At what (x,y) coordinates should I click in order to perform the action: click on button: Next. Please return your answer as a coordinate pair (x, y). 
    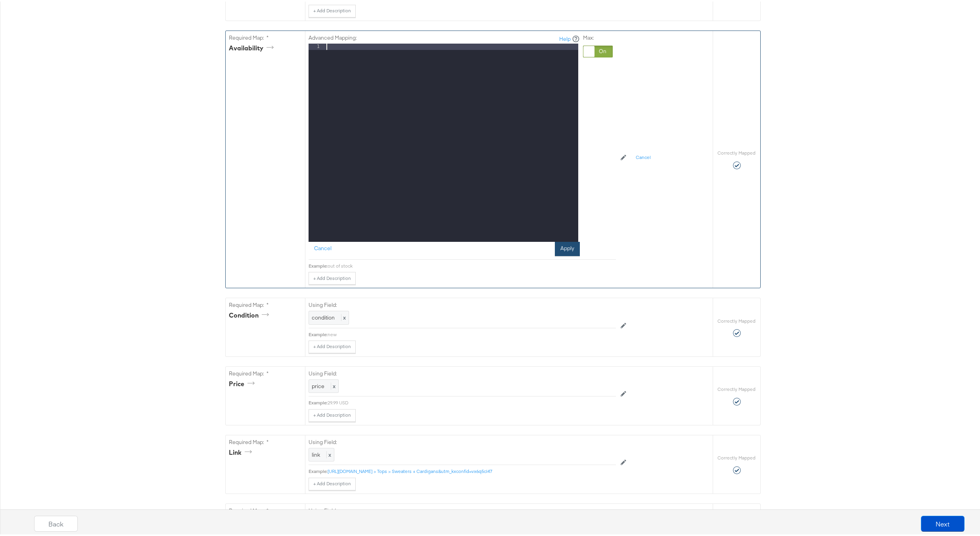
    Looking at the image, I should click on (942, 522).